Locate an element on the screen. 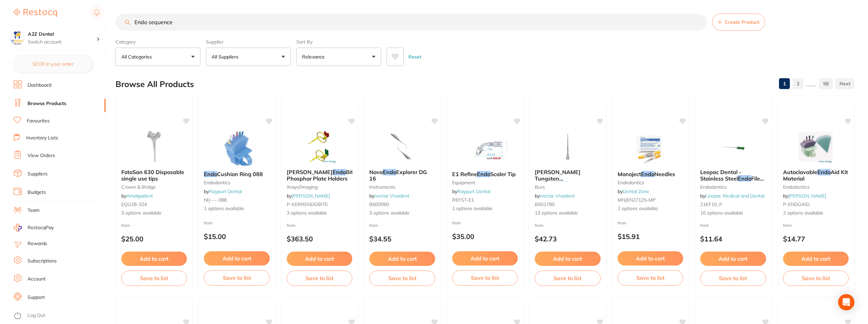 This screenshot has width=868, height=324. b: Meisinger Tungsten Carbide Endo Access Bur HM 191A / 2 is located at coordinates (568, 175).